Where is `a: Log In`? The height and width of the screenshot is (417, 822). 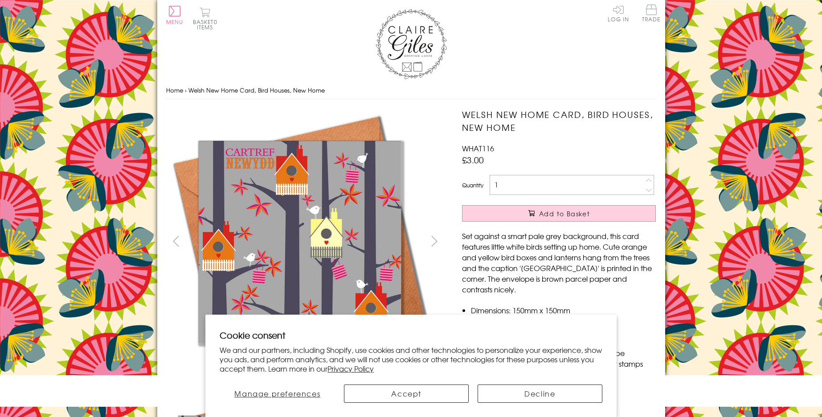
a: Log In is located at coordinates (618, 13).